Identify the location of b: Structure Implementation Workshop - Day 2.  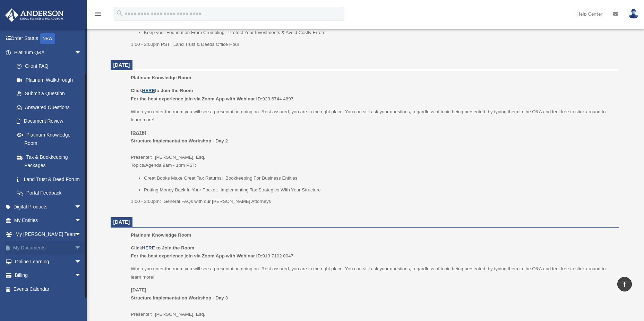
(179, 141).